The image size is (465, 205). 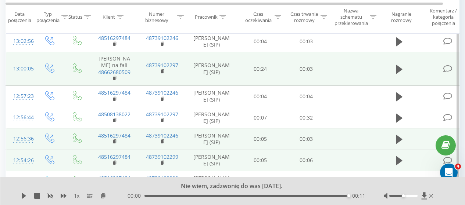 I want to click on td: 00:32, so click(x=306, y=118).